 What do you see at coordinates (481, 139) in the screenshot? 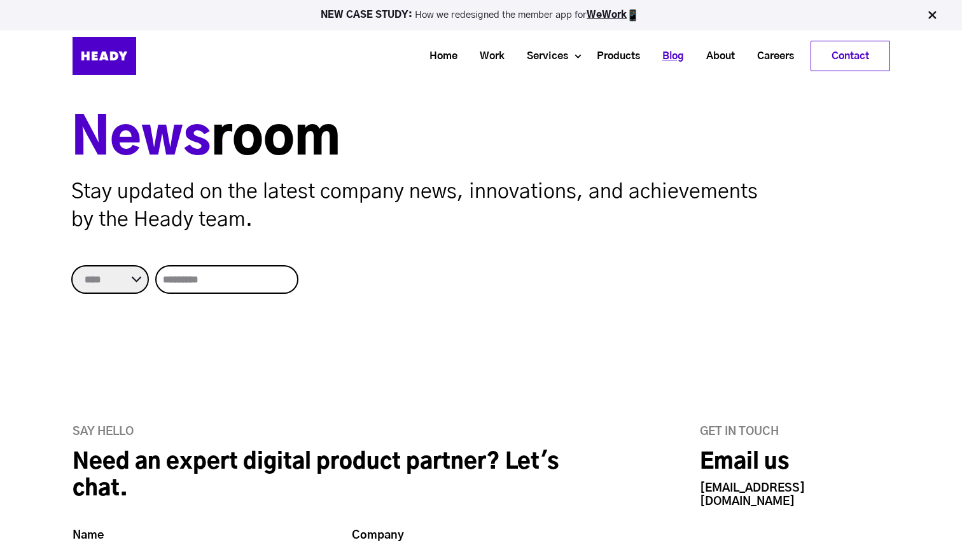
I see `h1: room` at bounding box center [481, 139].